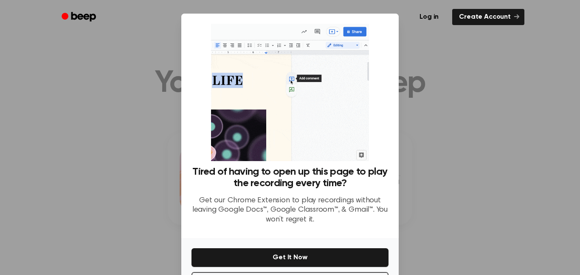 The image size is (580, 275). What do you see at coordinates (290, 177) in the screenshot?
I see `h3: Tired of having to open up this page to play the recording every time?` at bounding box center [290, 177].